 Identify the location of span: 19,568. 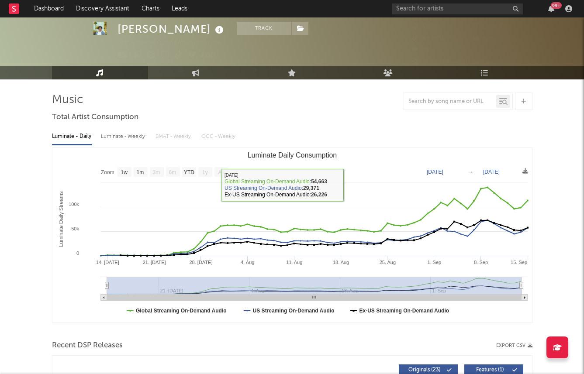
(487, 27).